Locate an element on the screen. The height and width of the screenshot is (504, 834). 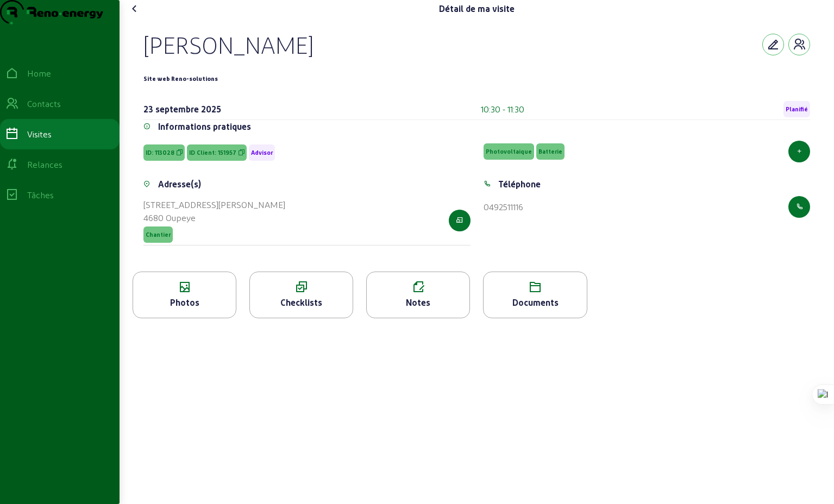
div: 4680 Oupeye is located at coordinates (214, 218).